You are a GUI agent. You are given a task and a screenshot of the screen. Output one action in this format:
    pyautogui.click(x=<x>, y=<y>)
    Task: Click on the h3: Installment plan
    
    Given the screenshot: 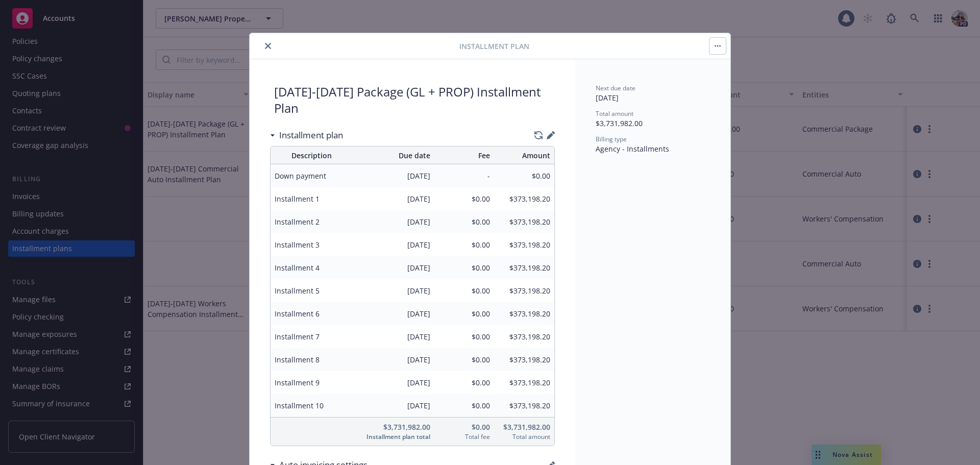 What is the action you would take?
    pyautogui.click(x=311, y=135)
    